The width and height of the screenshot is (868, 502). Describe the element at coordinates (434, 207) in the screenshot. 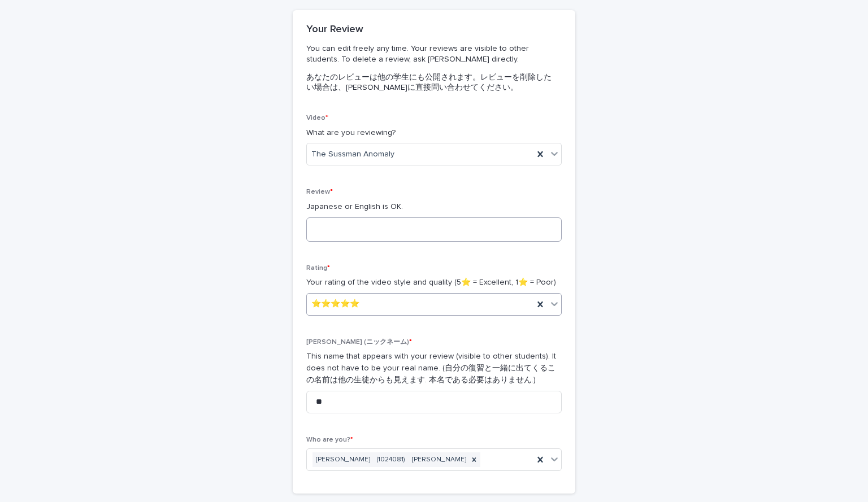

I see `p: Japanese or English is OK.` at that location.